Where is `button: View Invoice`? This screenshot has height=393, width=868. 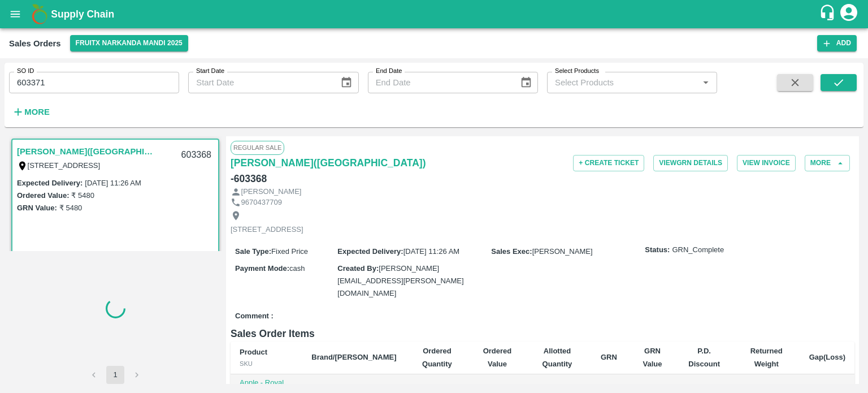 button: View Invoice is located at coordinates (766, 163).